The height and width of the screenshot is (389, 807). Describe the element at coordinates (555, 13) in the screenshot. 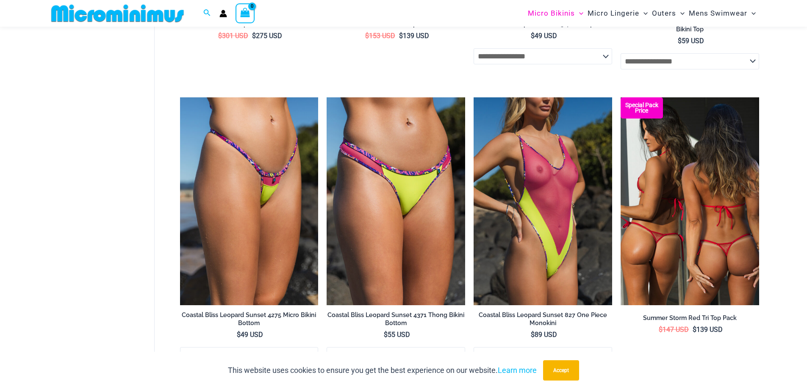

I see `a: Micro BikinisMenu ToggleMenu Toggle` at that location.